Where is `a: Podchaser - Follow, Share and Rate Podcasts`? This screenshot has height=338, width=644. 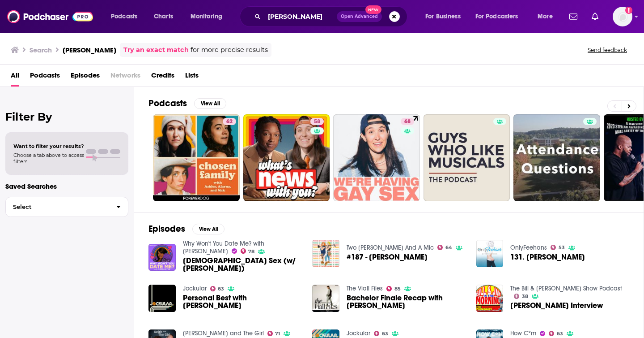
a: Podchaser - Follow, Share and Rate Podcasts is located at coordinates (50, 16).